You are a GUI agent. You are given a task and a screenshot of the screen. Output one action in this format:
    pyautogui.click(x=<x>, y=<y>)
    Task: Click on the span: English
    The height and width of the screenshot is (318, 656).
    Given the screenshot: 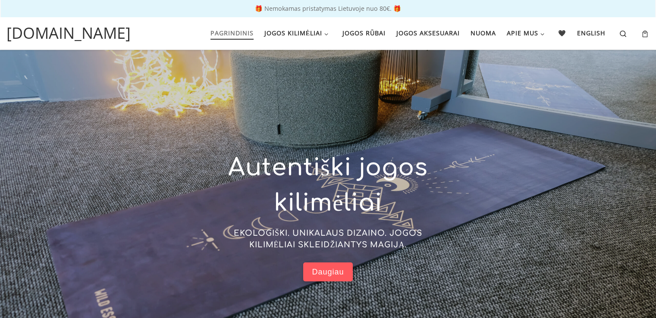 What is the action you would take?
    pyautogui.click(x=591, y=32)
    